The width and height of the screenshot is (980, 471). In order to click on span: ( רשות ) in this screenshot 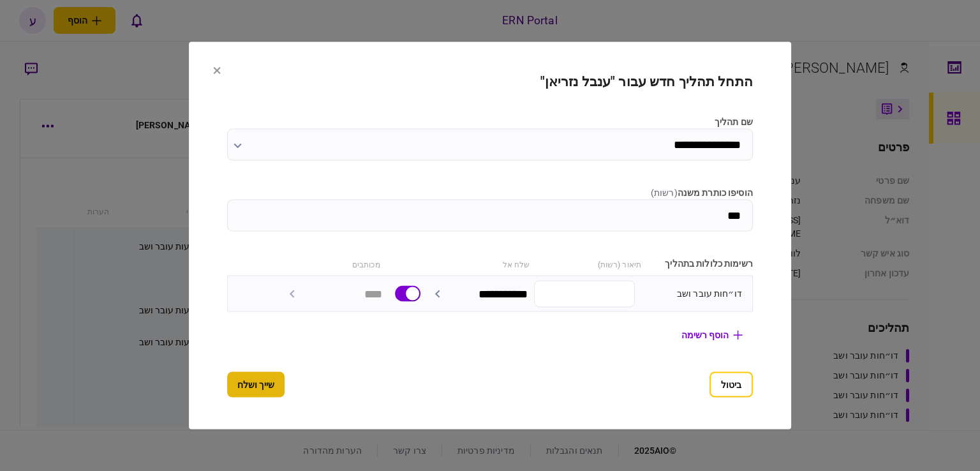, I will do `click(664, 193)`.